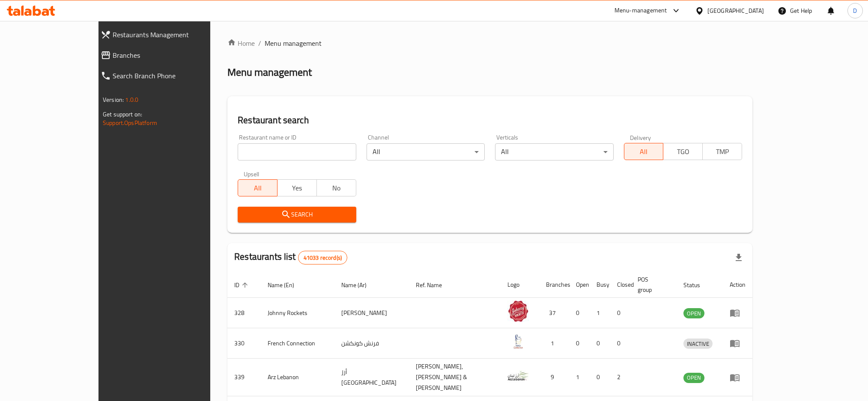 Image resolution: width=868 pixels, height=401 pixels. What do you see at coordinates (600, 285) in the screenshot?
I see `th: Busy` at bounding box center [600, 285].